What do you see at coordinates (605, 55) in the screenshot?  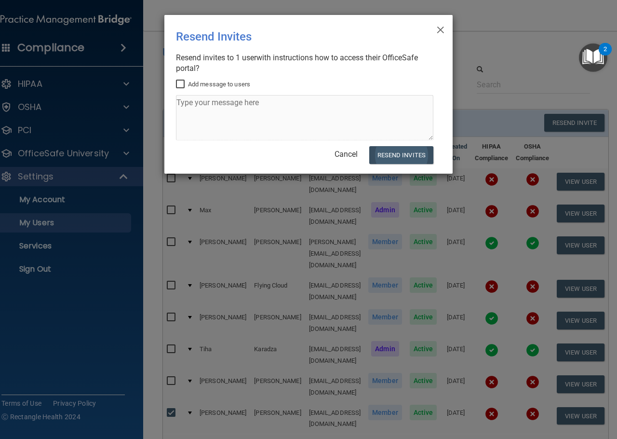 I see `div: 2` at bounding box center [605, 55].